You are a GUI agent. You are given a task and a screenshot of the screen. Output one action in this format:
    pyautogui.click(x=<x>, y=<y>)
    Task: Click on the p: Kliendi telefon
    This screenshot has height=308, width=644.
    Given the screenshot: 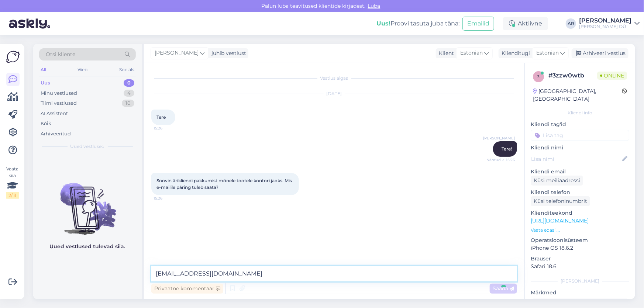 What is the action you would take?
    pyautogui.click(x=580, y=192)
    